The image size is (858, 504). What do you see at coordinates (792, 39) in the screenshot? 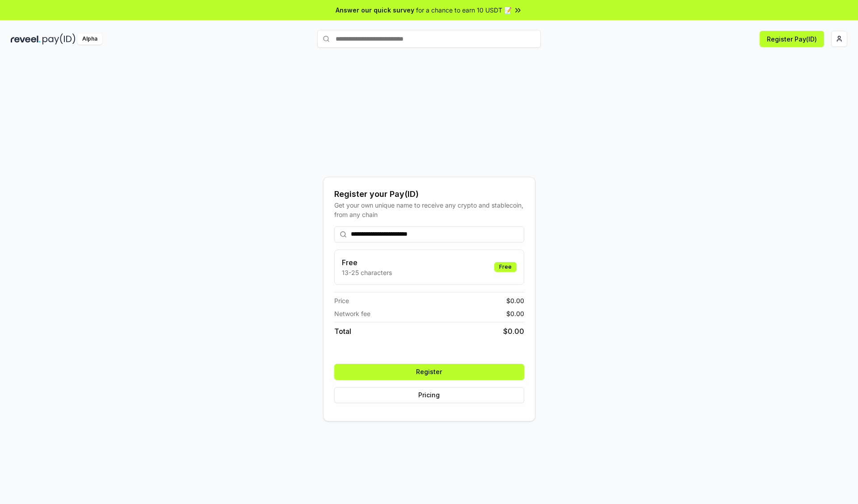
I see `button: Register Pay(ID)` at bounding box center [792, 39].